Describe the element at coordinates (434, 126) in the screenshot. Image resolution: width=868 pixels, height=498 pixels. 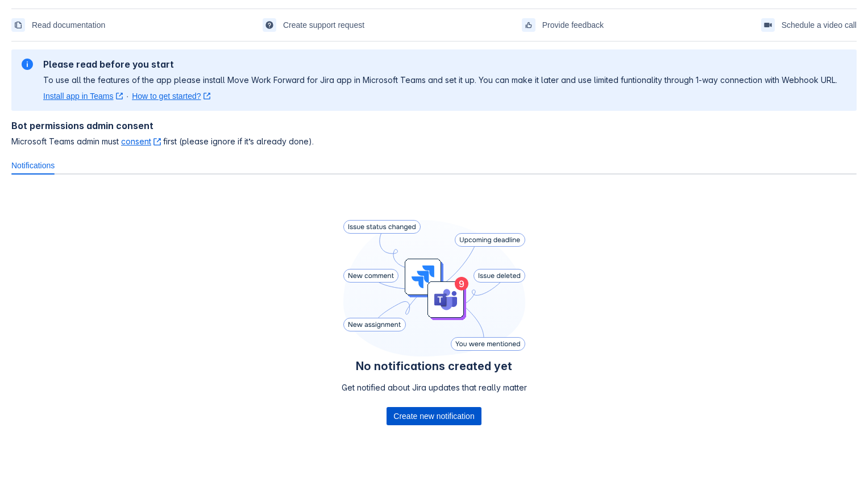
I see `h4: Bot permissions admin consent` at that location.